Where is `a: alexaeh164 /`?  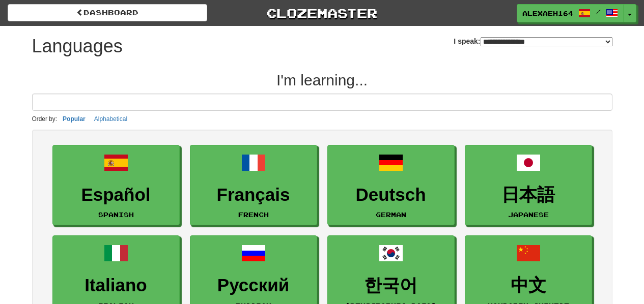 a: alexaeh164 / is located at coordinates (570, 13).